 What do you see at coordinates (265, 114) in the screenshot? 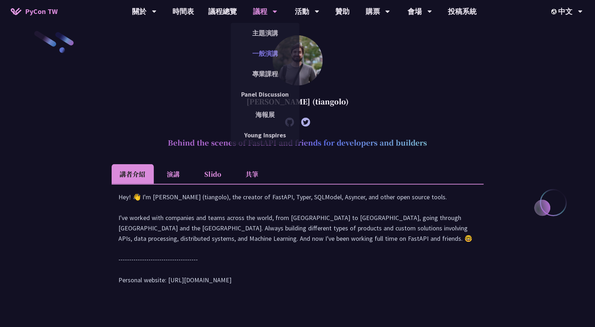
I see `a: 海報展` at bounding box center [265, 114].